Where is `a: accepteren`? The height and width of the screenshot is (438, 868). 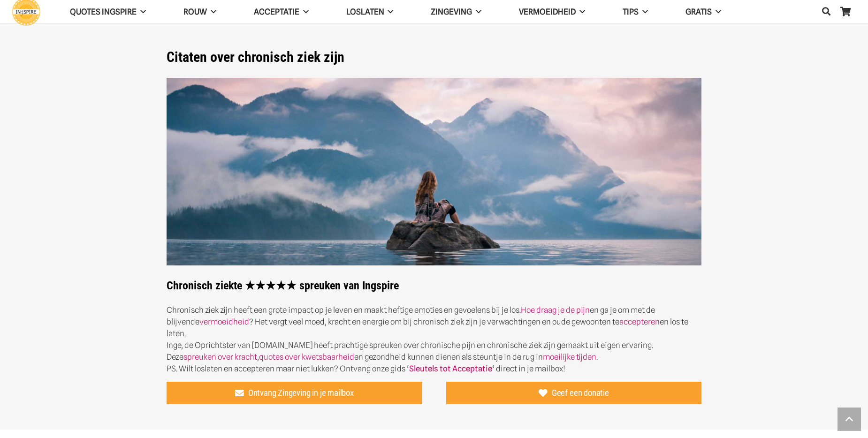 a: accepteren is located at coordinates (639, 322).